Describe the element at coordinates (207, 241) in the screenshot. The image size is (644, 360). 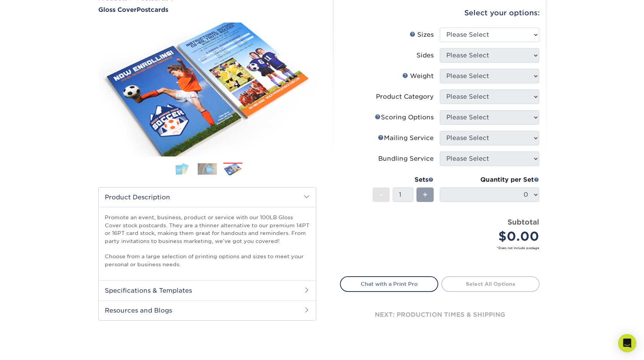
I see `p: Promote an event, business, product or service with our 100LB Gloss Cover stock postcards. They a...` at that location.